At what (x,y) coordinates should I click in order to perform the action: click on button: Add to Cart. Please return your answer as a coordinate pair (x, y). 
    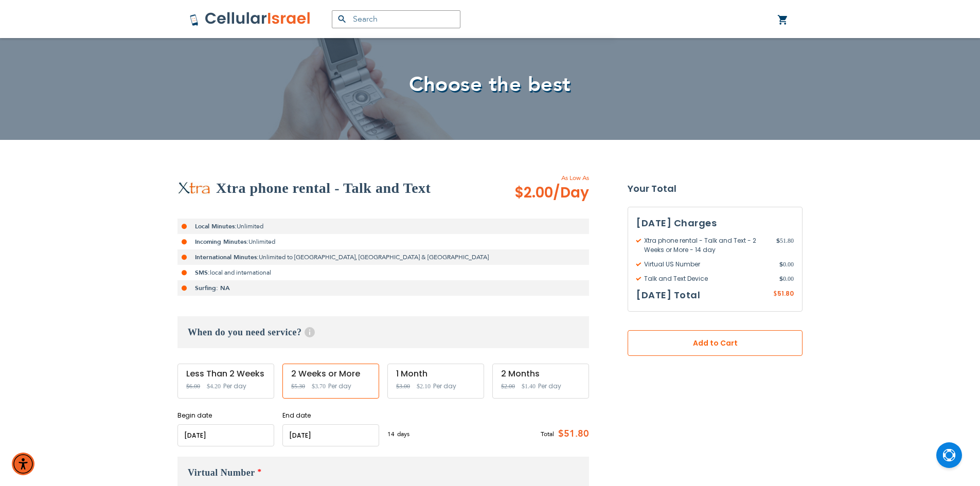
    Looking at the image, I should click on (716, 343).